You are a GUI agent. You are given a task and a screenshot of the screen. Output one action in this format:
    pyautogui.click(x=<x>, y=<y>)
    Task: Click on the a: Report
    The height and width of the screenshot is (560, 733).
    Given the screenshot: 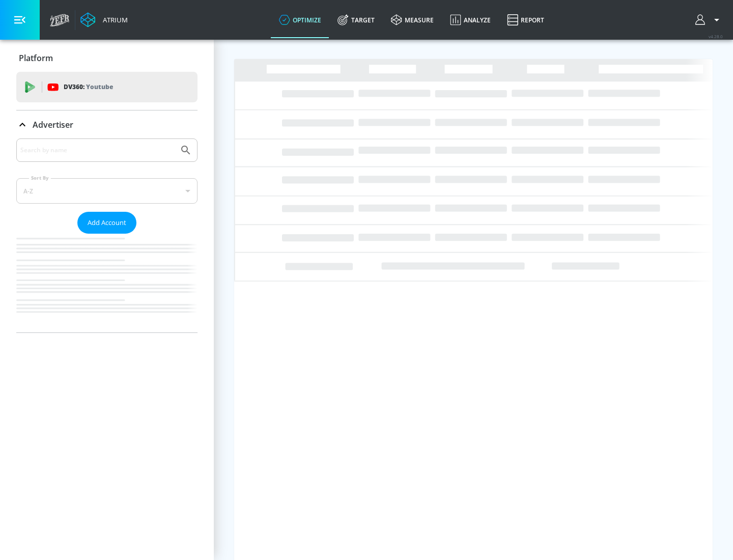 What is the action you would take?
    pyautogui.click(x=525, y=20)
    